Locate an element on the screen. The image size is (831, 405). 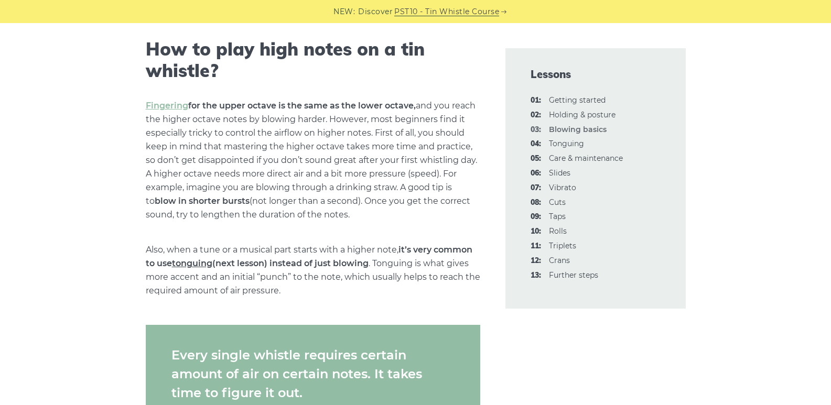
strong: Blowing basics is located at coordinates (578, 130).